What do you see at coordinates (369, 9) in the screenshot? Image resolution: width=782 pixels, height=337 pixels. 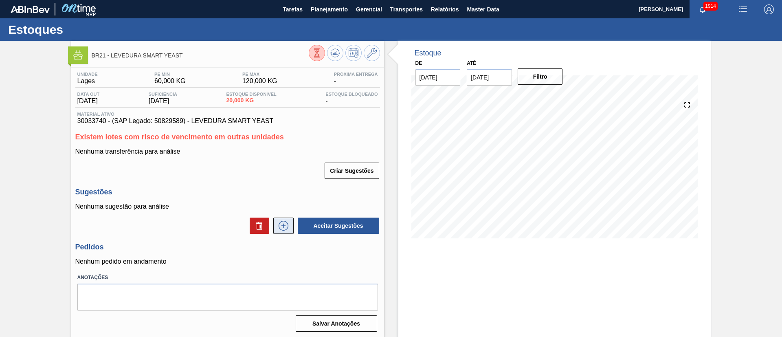 I see `span: Gerencial` at bounding box center [369, 9].